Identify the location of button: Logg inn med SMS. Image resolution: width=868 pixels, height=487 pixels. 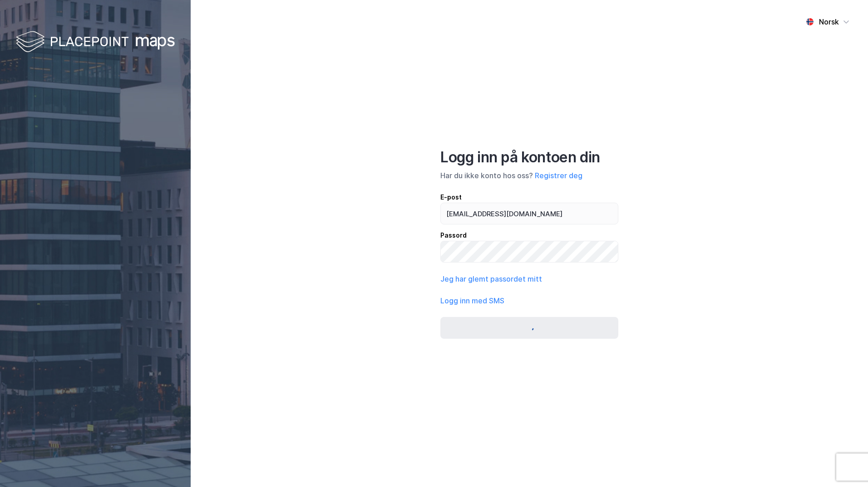
(471, 301).